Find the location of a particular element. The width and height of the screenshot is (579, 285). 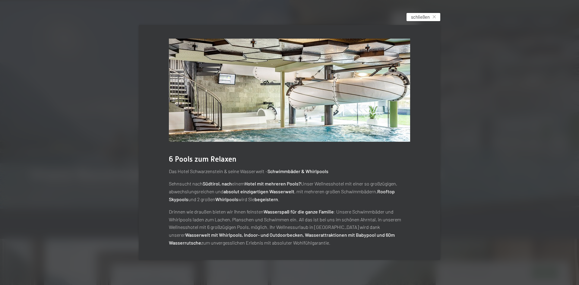

strong: Wasserwelt mit Whirlpools, Indoor- und Outdoorbecken, Wasserattraktionen mit Babypool und 60m Was... is located at coordinates (282, 239).